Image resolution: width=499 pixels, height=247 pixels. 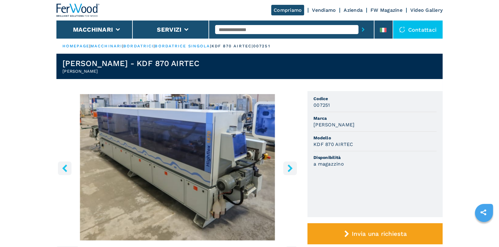 What do you see at coordinates (182, 46) in the screenshot?
I see `a: bordatrice singola` at bounding box center [182, 46].